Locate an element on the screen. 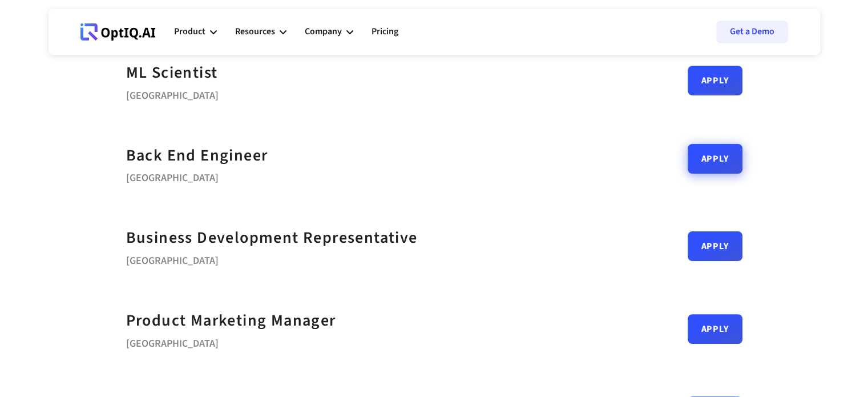 The width and height of the screenshot is (868, 397). a: ML Scientist is located at coordinates (172, 72).